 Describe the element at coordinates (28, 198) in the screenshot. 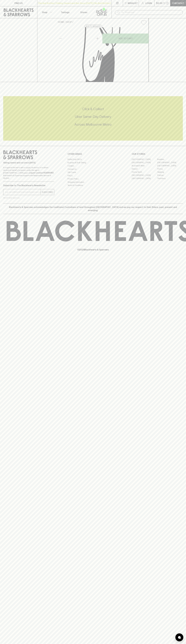

I see `p: We will never spam you` at that location.